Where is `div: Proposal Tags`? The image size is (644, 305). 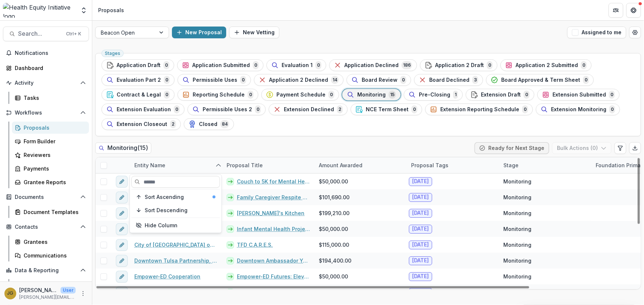
div: Proposal Tags is located at coordinates (453, 165).